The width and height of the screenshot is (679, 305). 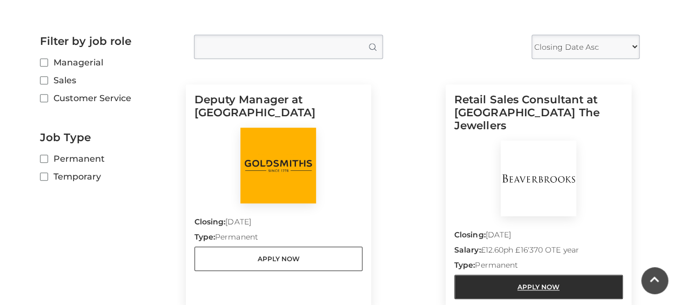 What do you see at coordinates (467, 250) in the screenshot?
I see `strong: Salary:` at bounding box center [467, 250].